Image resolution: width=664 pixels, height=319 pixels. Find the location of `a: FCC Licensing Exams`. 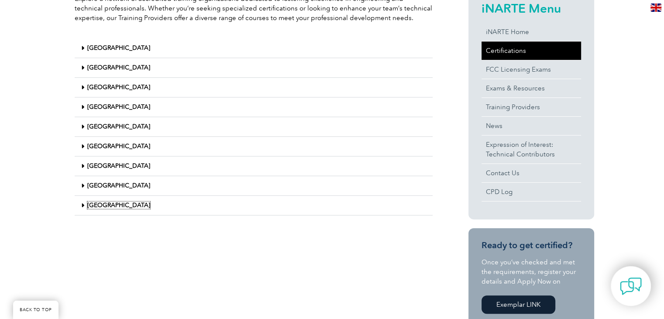

a: FCC Licensing Exams is located at coordinates (531, 69).